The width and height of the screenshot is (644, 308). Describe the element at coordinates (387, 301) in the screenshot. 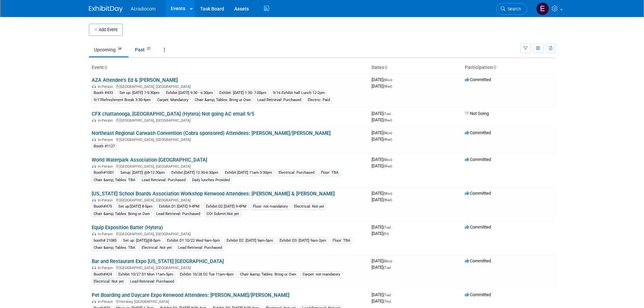

I see `span: (Thu)` at that location.